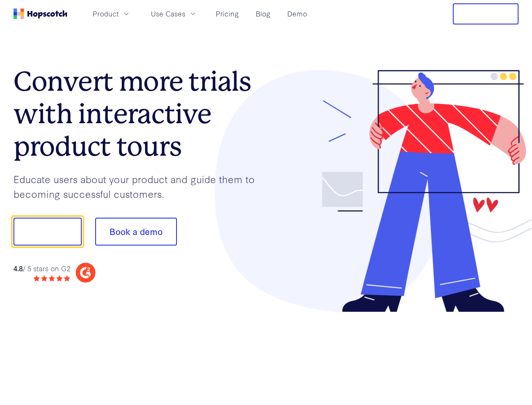 This screenshot has width=532, height=405. What do you see at coordinates (297, 14) in the screenshot?
I see `a: Demo` at bounding box center [297, 14].